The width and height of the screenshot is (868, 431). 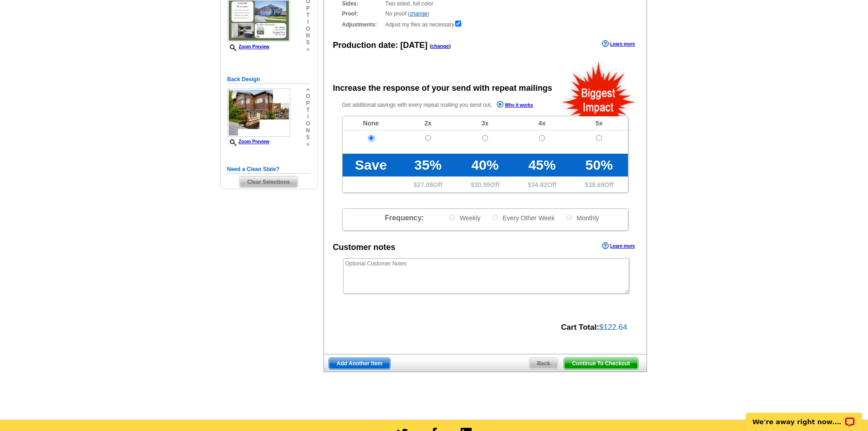 What do you see at coordinates (522, 218) in the screenshot?
I see `label: Every Other Week` at bounding box center [522, 218].